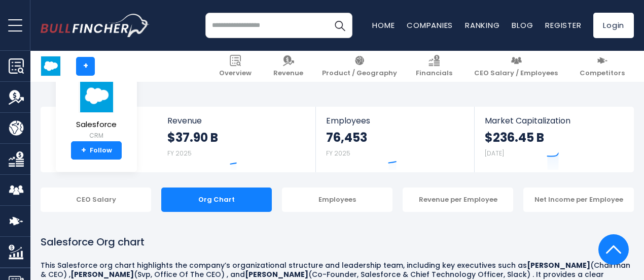 The image size is (644, 280). I want to click on div: Revenue per Employee, so click(458, 200).